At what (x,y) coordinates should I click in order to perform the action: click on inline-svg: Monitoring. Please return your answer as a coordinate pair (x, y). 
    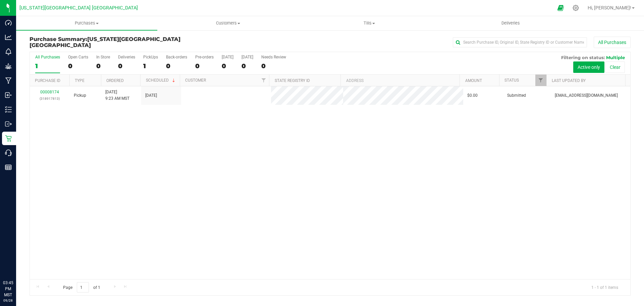
    Looking at the image, I should click on (8, 52).